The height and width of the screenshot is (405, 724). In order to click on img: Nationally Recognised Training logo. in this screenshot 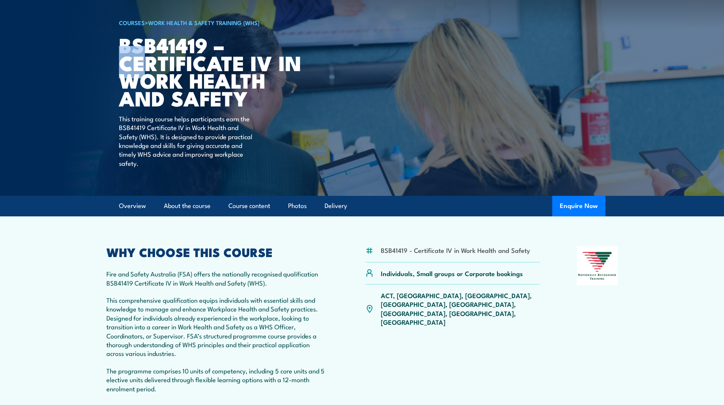, I will do `click(598, 266)`.